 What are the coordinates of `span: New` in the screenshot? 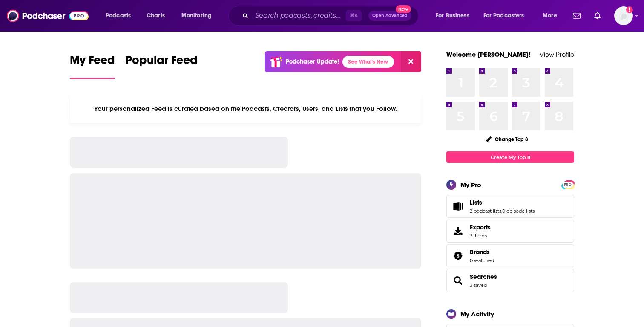 It's located at (403, 9).